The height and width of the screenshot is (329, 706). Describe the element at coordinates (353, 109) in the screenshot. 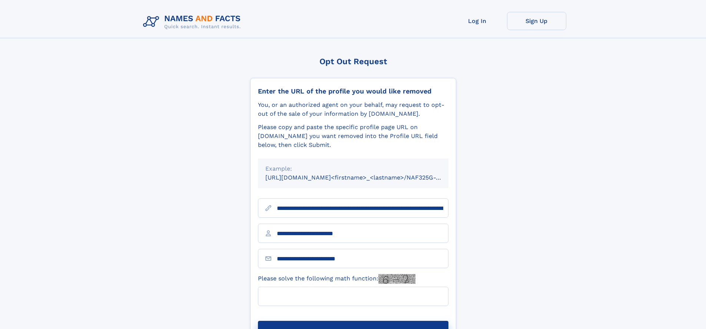

I see `div: You, or an authorized agent on your behalf, may request to opt-out of the sale of your informatio...` at that location.